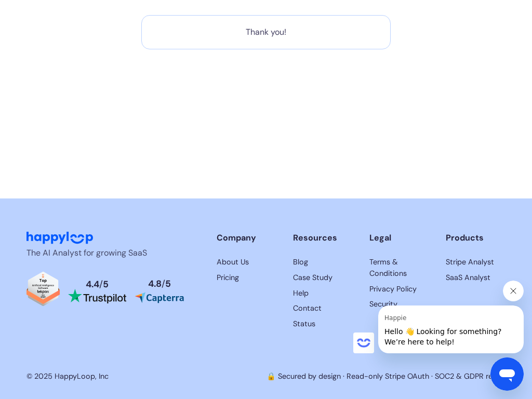 The image size is (532, 399). I want to click on div: Legal, so click(399, 238).